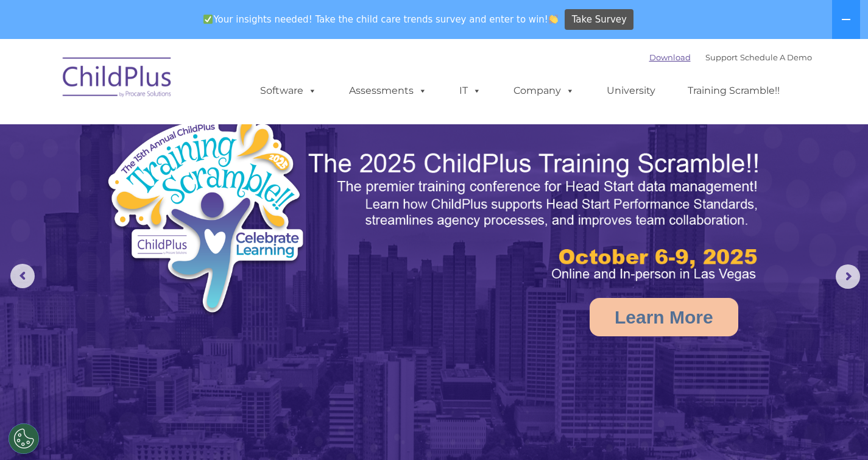  Describe the element at coordinates (733, 91) in the screenshot. I see `a: Training Scramble!!` at that location.